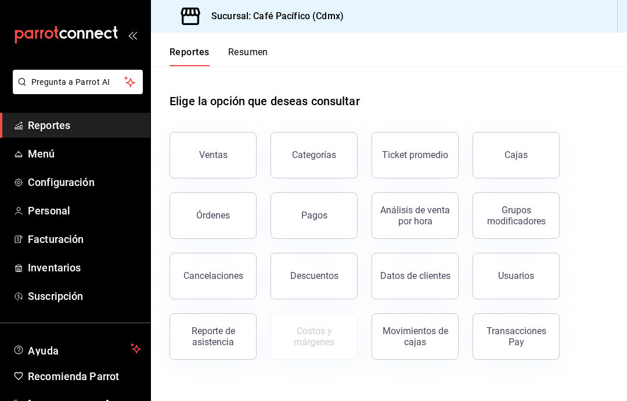  Describe the element at coordinates (516, 275) in the screenshot. I see `div: Usuarios` at that location.